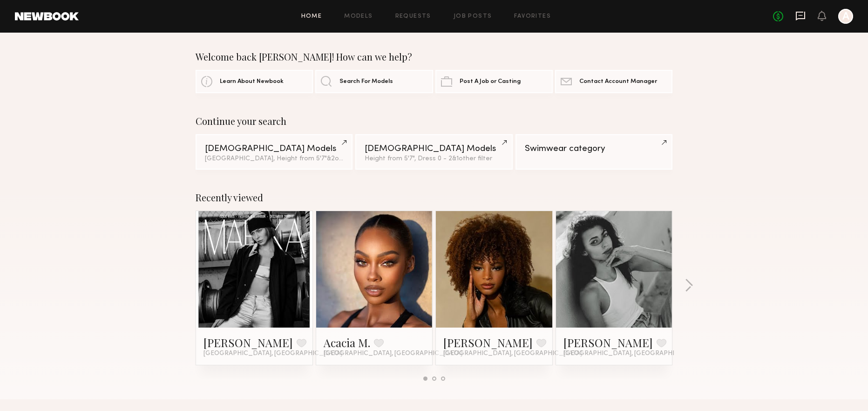  I want to click on div: Swimwear category, so click(594, 149).